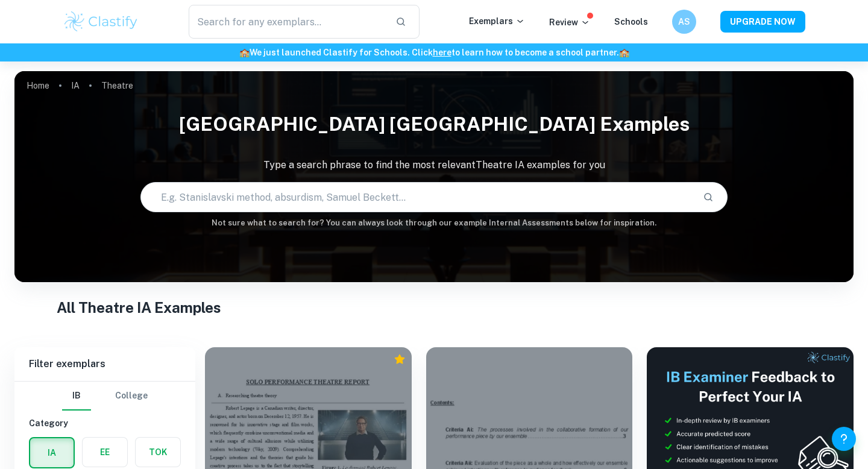  I want to click on h6: Category, so click(105, 423).